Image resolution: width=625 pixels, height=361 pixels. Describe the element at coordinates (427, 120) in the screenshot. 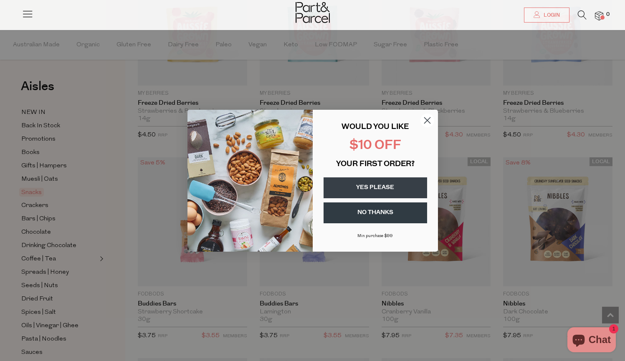

I see `button: Close dialog` at that location.